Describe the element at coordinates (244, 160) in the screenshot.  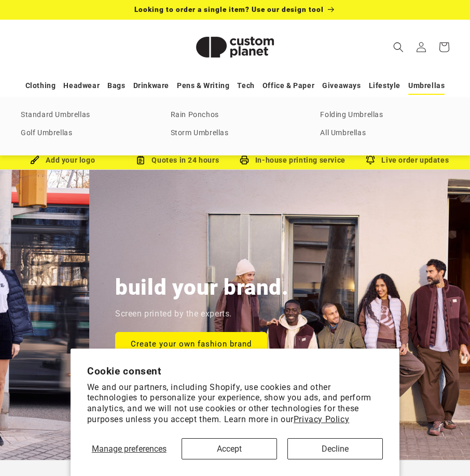
I see `img: In-house printing` at that location.